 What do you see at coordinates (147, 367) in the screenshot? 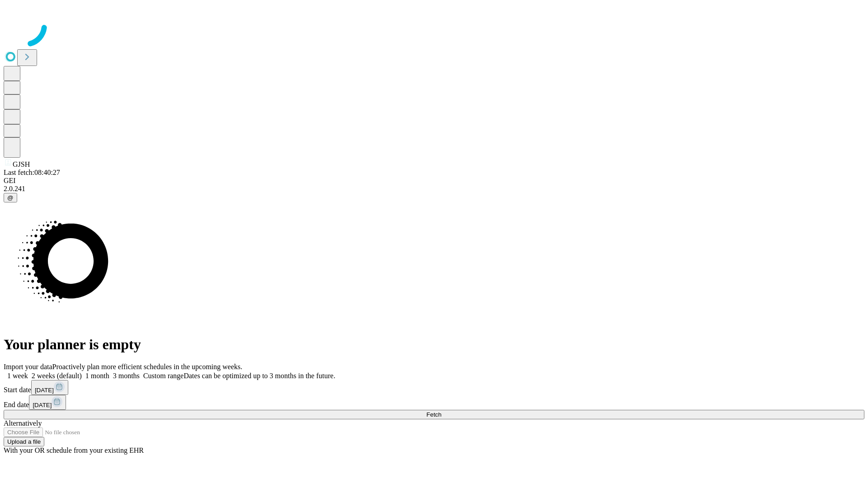
I see `span: Proactively plan more efficient schedules in the upcoming weeks.` at bounding box center [147, 367].